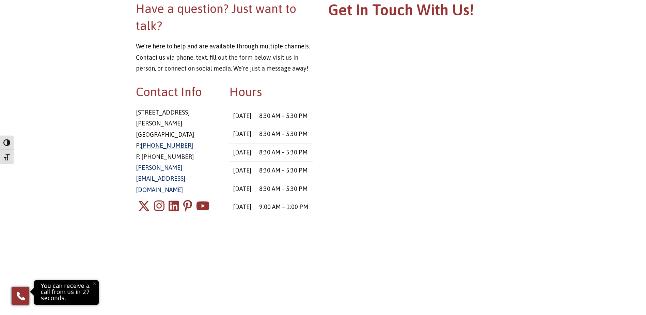 Image resolution: width=646 pixels, height=315 pixels. What do you see at coordinates (188, 206) in the screenshot?
I see `a: Pinterest` at bounding box center [188, 206].